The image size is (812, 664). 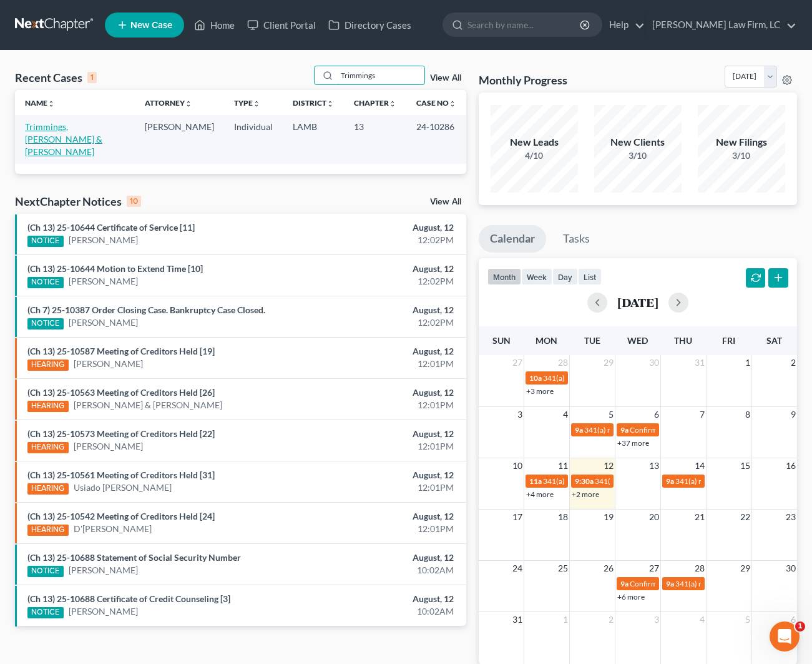 I want to click on span: 25, so click(x=563, y=568).